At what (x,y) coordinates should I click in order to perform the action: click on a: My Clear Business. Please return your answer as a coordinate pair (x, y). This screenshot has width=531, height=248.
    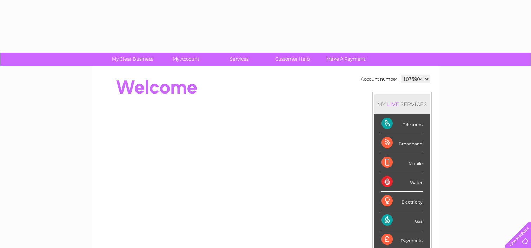
    Looking at the image, I should click on (132, 59).